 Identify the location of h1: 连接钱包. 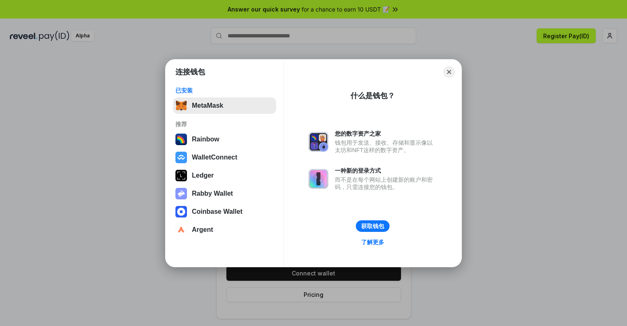
(190, 72).